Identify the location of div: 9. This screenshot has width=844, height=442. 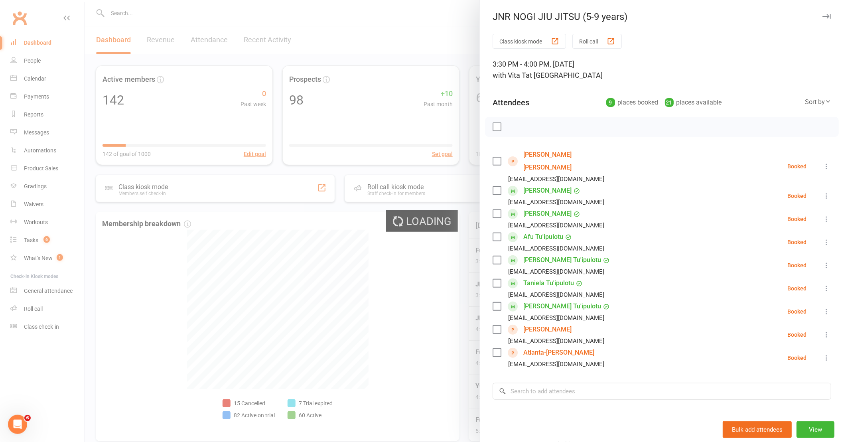
(611, 103).